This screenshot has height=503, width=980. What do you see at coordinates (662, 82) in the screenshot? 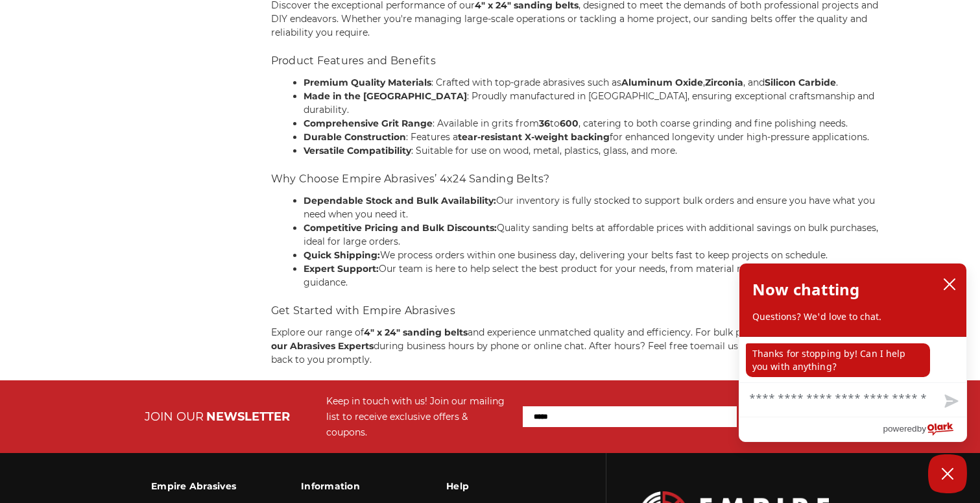
I see `strong: Aluminum Oxide` at bounding box center [662, 82].